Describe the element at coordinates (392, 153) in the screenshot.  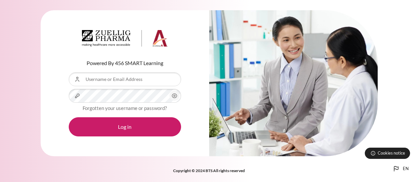
I see `span: Cookies notice` at that location.